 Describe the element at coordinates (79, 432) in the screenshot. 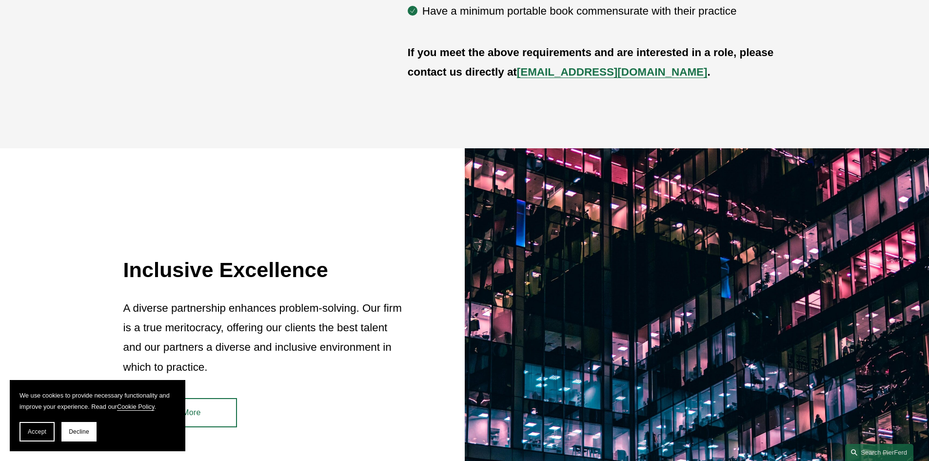

I see `button: Decline` at that location.